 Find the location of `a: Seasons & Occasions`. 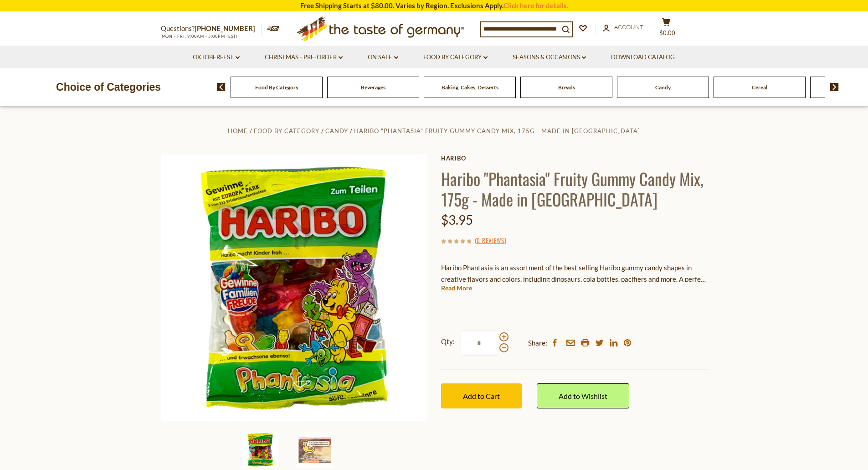

a: Seasons & Occasions is located at coordinates (549, 58).